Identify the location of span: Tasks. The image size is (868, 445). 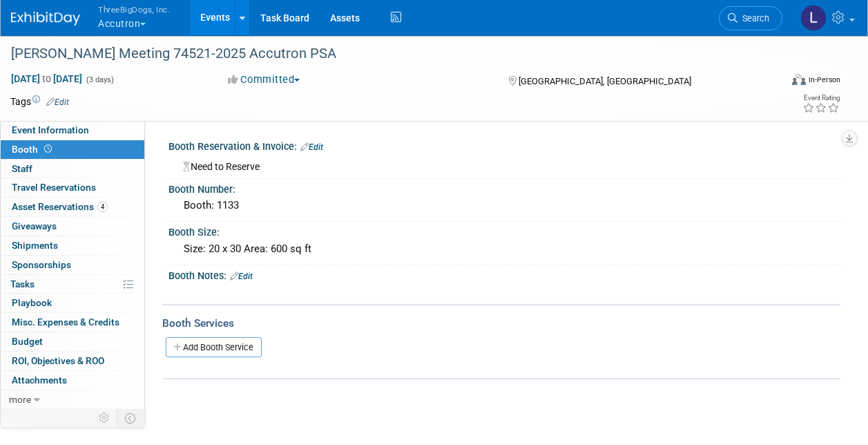
(22, 284).